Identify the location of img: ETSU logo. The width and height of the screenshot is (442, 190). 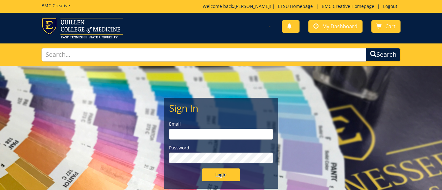
(82, 28).